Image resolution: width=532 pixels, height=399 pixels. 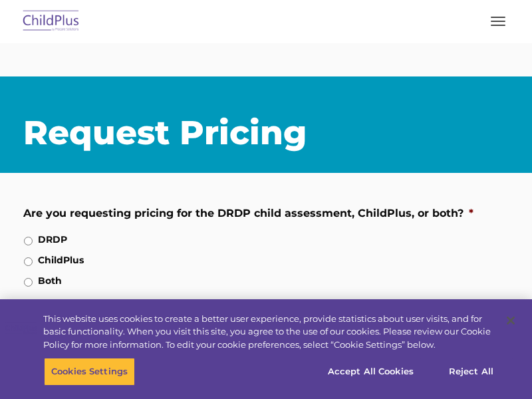 What do you see at coordinates (165, 132) in the screenshot?
I see `span: Request Pricing` at bounding box center [165, 132].